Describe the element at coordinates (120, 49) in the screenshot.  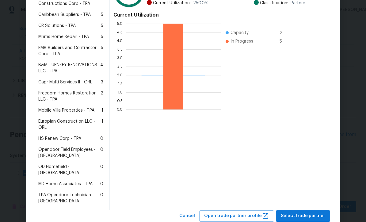
I see `text: 3.5` at that location.